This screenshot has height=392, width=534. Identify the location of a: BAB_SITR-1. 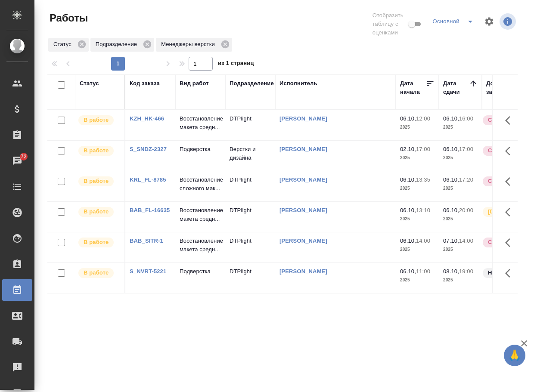
(146, 240).